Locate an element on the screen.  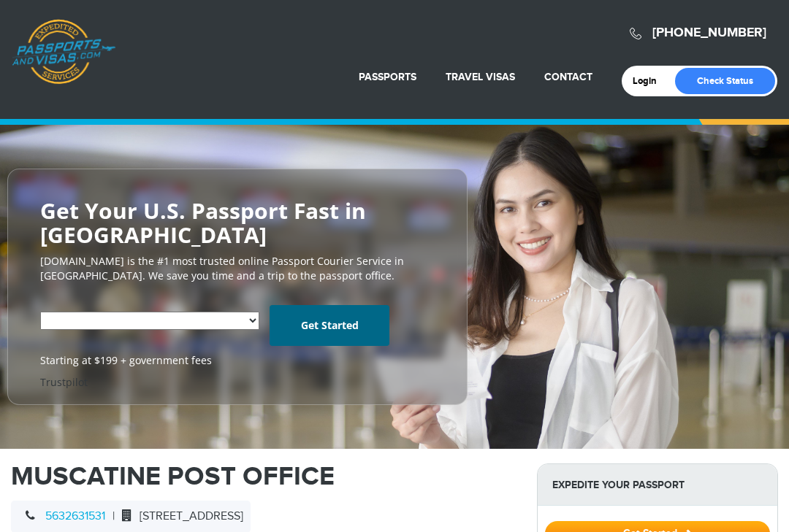
a: Passports is located at coordinates (387, 76).